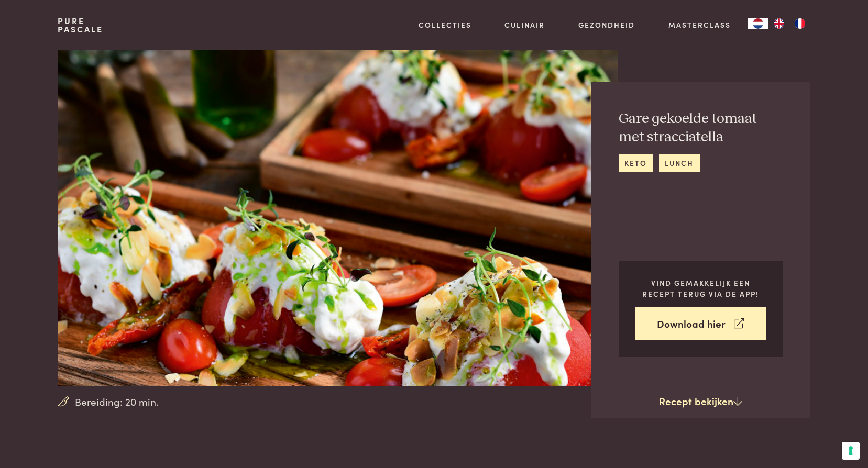 The image size is (868, 468). Describe the element at coordinates (701, 128) in the screenshot. I see `h2: Gare gekoelde tomaat met stracciatella` at that location.